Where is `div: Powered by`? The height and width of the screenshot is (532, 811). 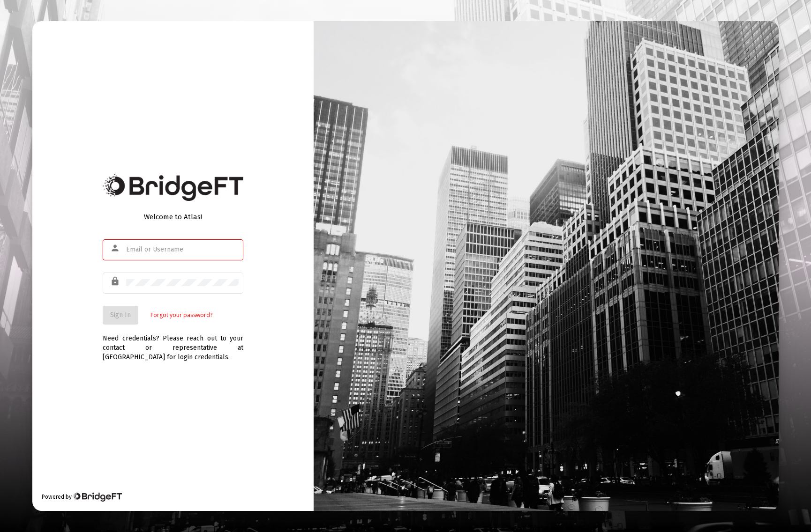
div: Powered by is located at coordinates (81, 498).